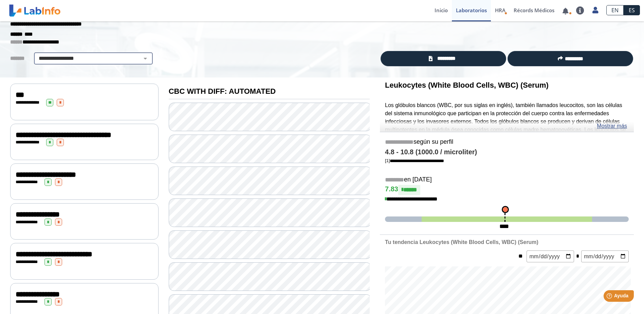 Image resolution: width=644 pixels, height=314 pixels. What do you see at coordinates (222, 91) in the screenshot?
I see `b: CBC WITH DIFF: AUTOMATED` at bounding box center [222, 91].